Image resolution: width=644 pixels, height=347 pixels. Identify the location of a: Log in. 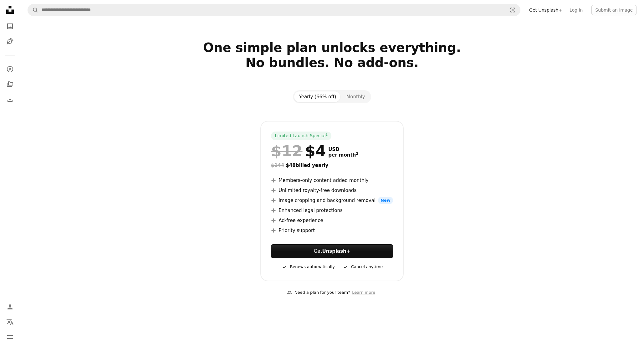
(576, 10).